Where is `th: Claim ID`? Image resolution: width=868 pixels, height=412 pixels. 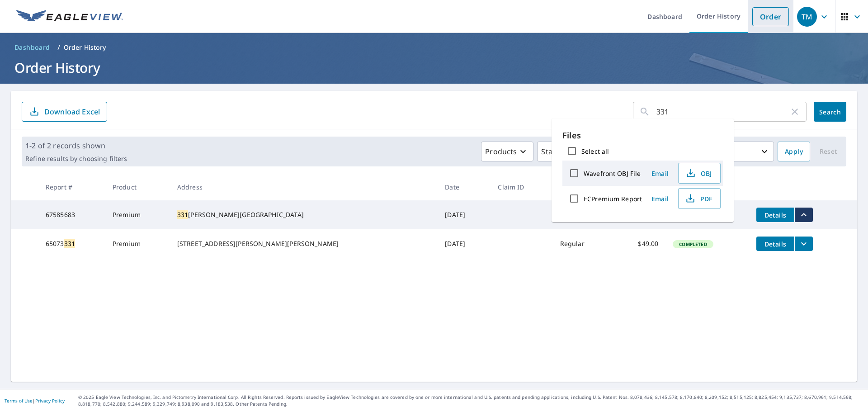
th: Claim ID is located at coordinates (521, 187).